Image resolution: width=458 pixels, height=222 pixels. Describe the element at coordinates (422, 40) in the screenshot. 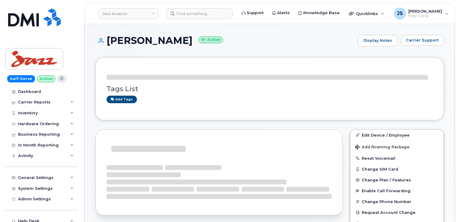

I see `button: Carrier Support` at that location.